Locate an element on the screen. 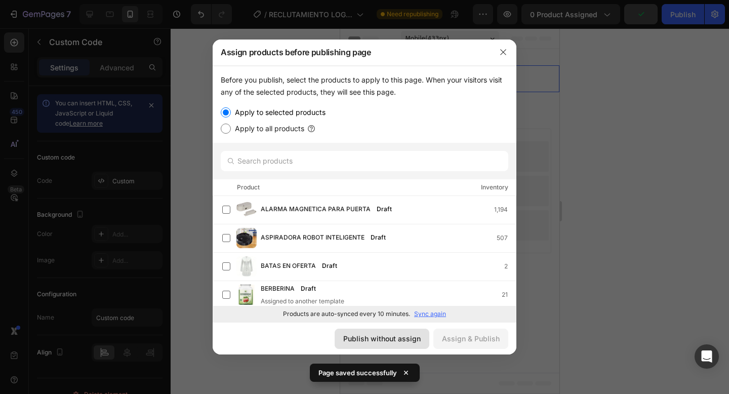 The height and width of the screenshot is (394, 729). button: Publish without assign is located at coordinates (382, 339).